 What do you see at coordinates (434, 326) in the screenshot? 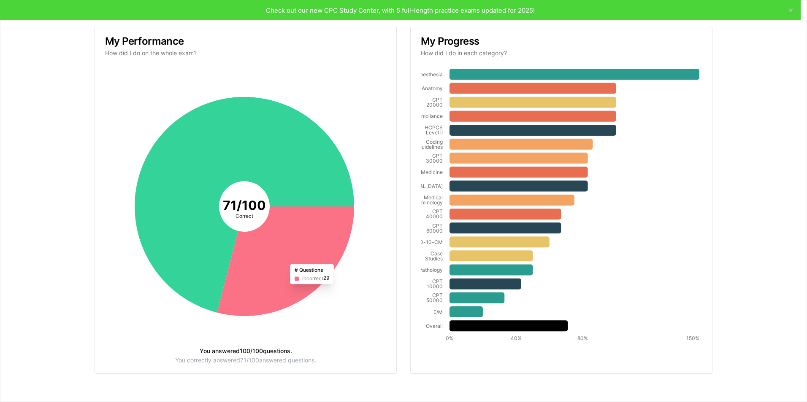
I see `tspan: Overall` at bounding box center [434, 326].